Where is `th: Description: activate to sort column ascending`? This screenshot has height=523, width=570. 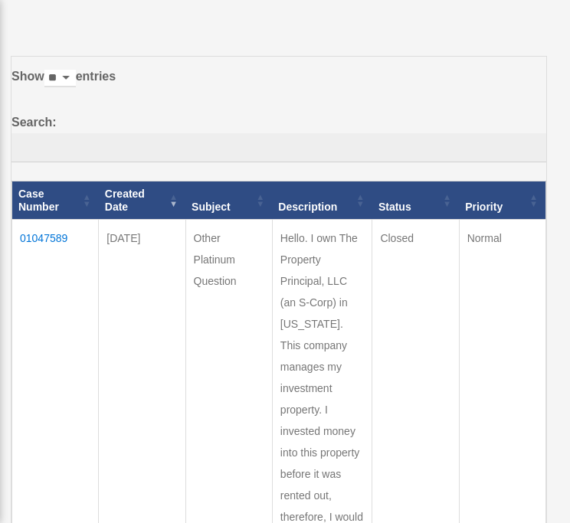 th: Description: activate to sort column ascending is located at coordinates (322, 200).